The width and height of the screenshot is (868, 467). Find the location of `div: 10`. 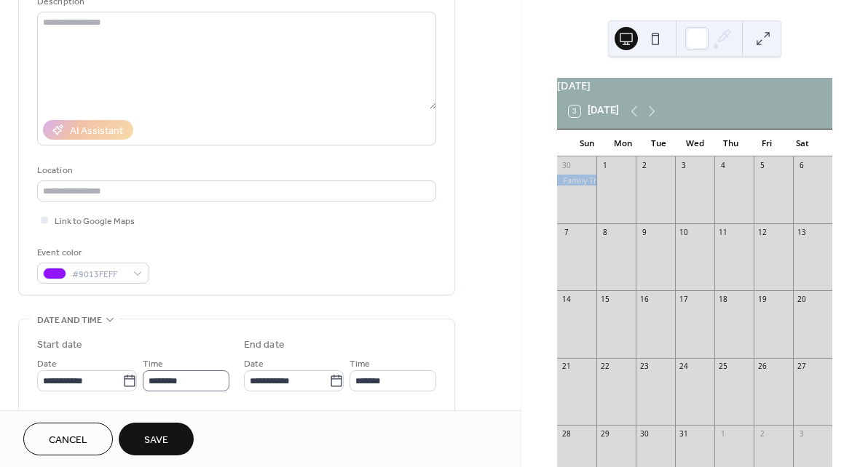

div: 10 is located at coordinates (684, 233).